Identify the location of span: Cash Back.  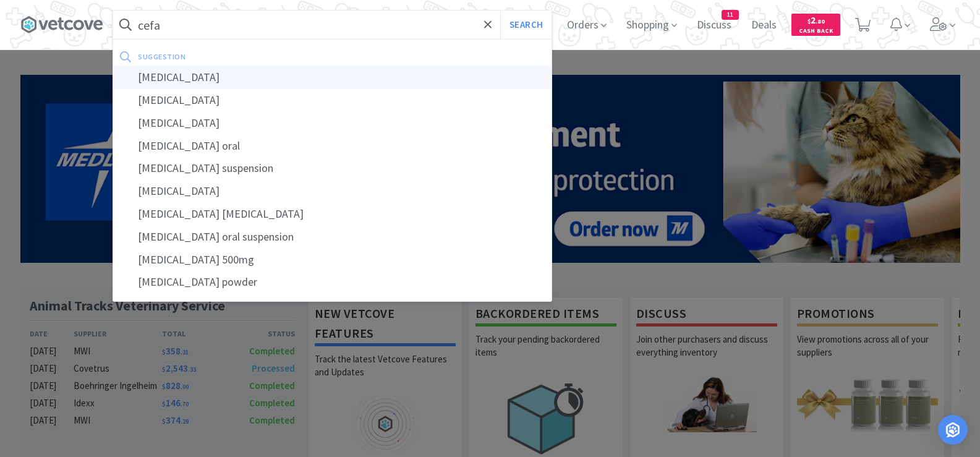
(815, 31).